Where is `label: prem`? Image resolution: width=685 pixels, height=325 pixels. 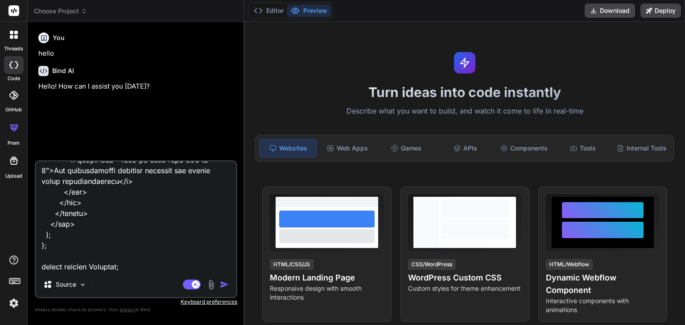
label: prem is located at coordinates (13, 143).